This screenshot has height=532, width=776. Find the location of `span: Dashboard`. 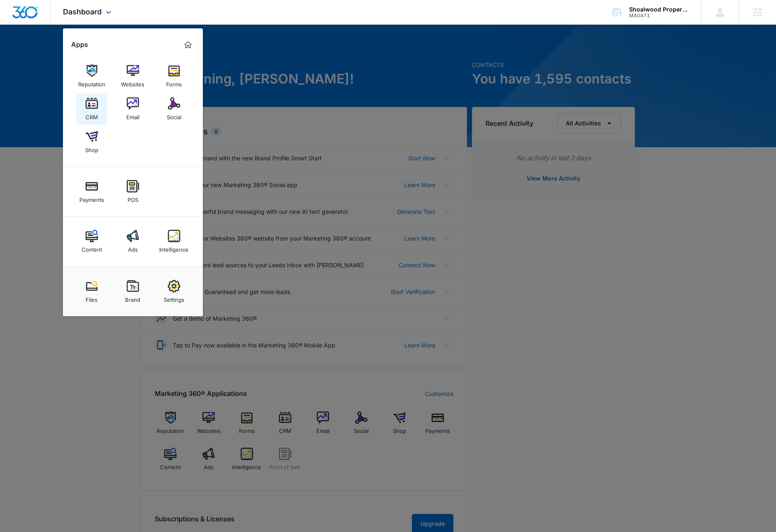

span: Dashboard is located at coordinates (82, 12).